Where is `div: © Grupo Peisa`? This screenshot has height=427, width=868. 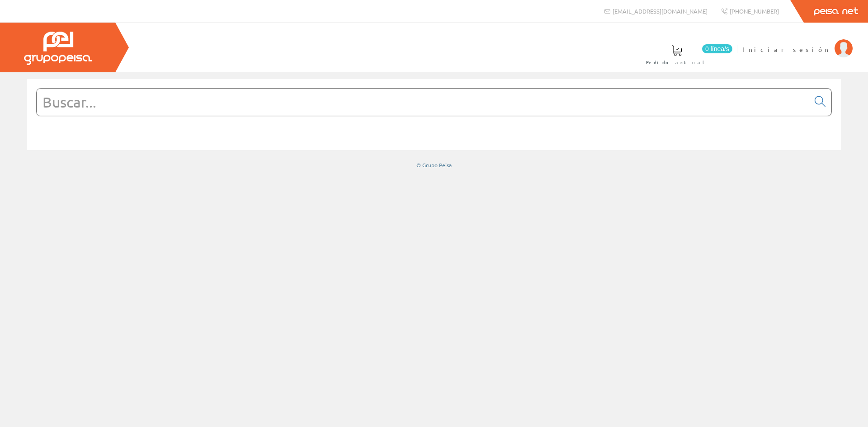
div: © Grupo Peisa is located at coordinates (434, 165).